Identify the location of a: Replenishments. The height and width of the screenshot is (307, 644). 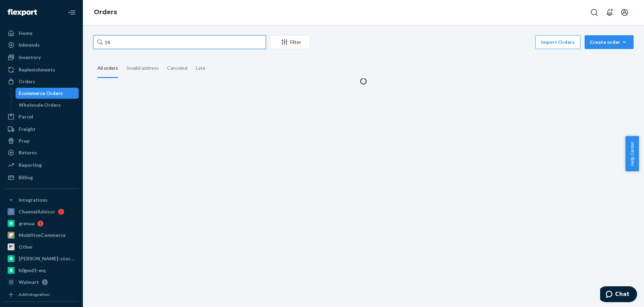
(42, 70).